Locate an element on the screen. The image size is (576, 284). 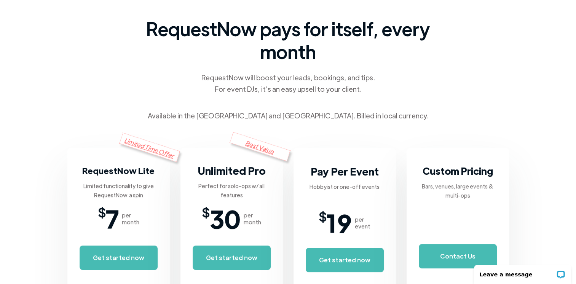
p: Leave a message is located at coordinates (48, 14).